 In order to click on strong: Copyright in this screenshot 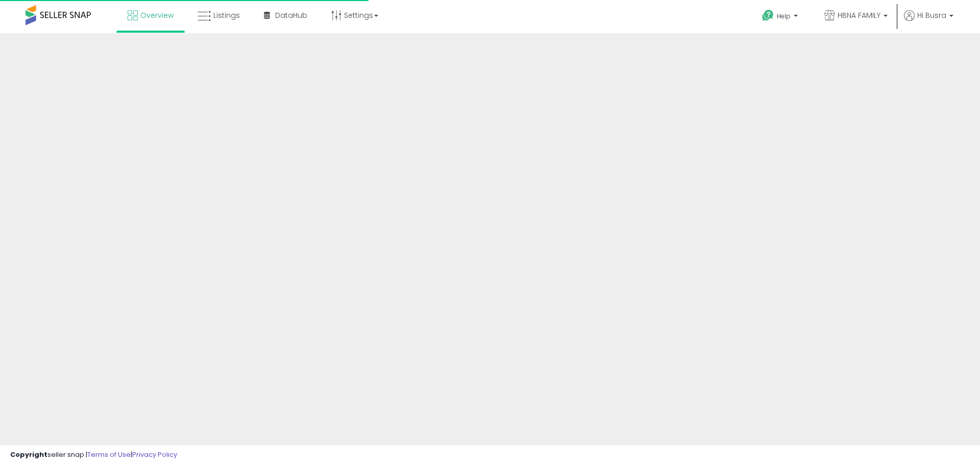, I will do `click(28, 455)`.